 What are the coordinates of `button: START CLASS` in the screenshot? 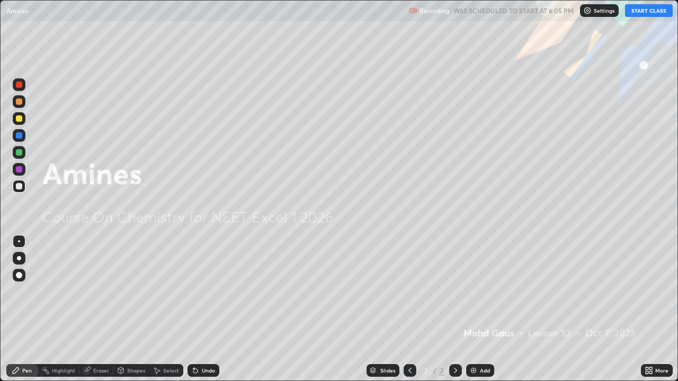 It's located at (649, 11).